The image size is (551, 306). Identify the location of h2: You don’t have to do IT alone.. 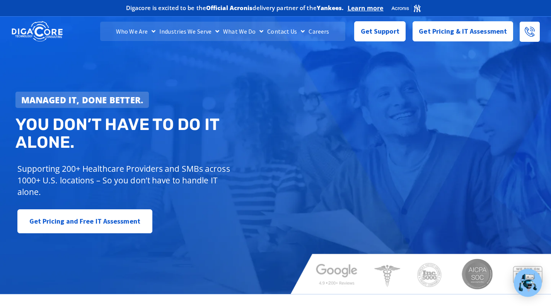
(149, 133).